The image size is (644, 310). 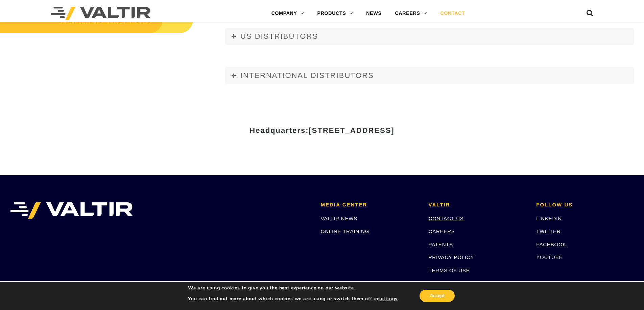 What do you see at coordinates (288, 14) in the screenshot?
I see `a: COMPANY` at bounding box center [288, 14].